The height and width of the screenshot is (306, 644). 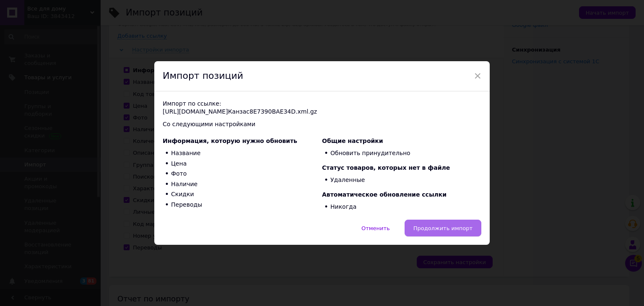 What do you see at coordinates (375, 228) in the screenshot?
I see `span: Отменить` at bounding box center [375, 228].